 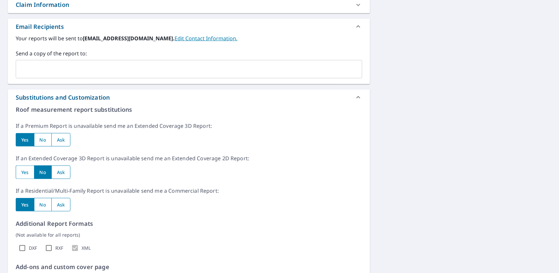 I want to click on p: Add-ons and custom cover page, so click(x=189, y=267).